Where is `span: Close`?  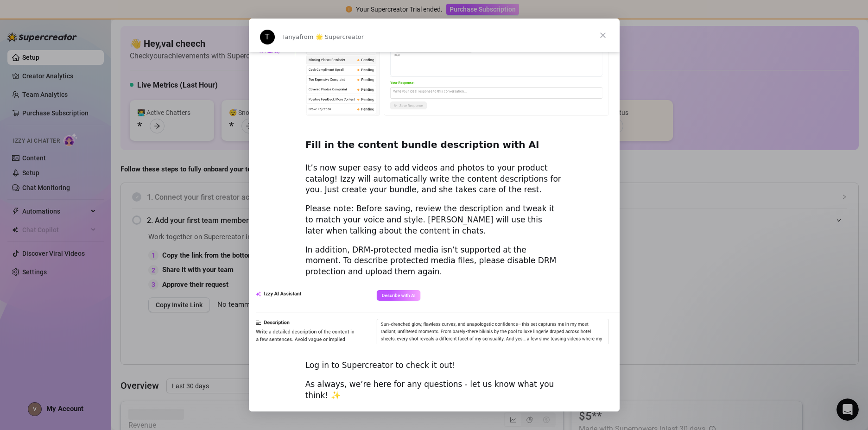
span: Close is located at coordinates (603, 35).